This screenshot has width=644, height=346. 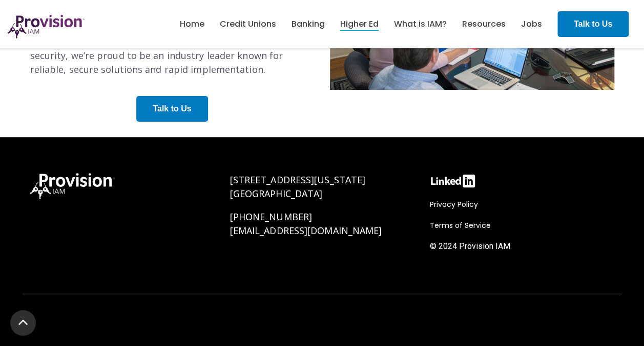 What do you see at coordinates (454, 204) in the screenshot?
I see `span: Privacy Policy` at bounding box center [454, 204].